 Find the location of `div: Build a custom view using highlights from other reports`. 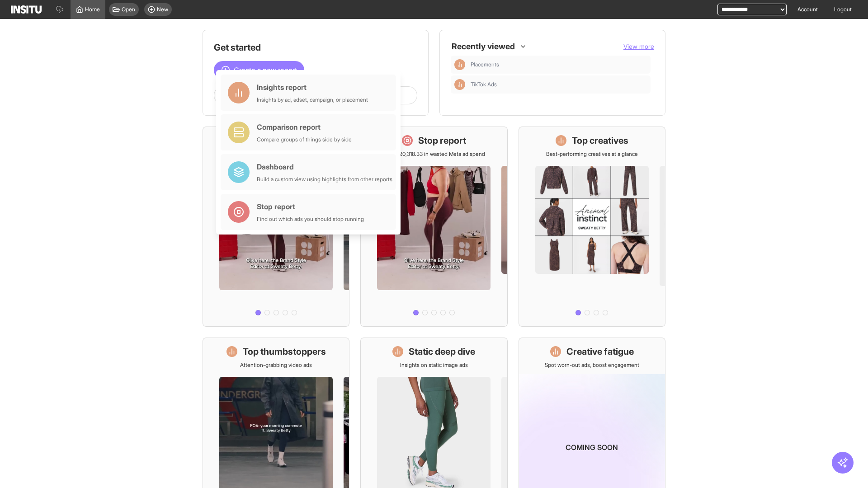

div: Build a custom view using highlights from other reports is located at coordinates (324, 179).